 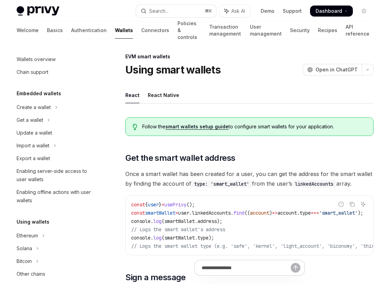 What do you see at coordinates (208, 11) in the screenshot?
I see `span: ⌘ K` at bounding box center [208, 11].